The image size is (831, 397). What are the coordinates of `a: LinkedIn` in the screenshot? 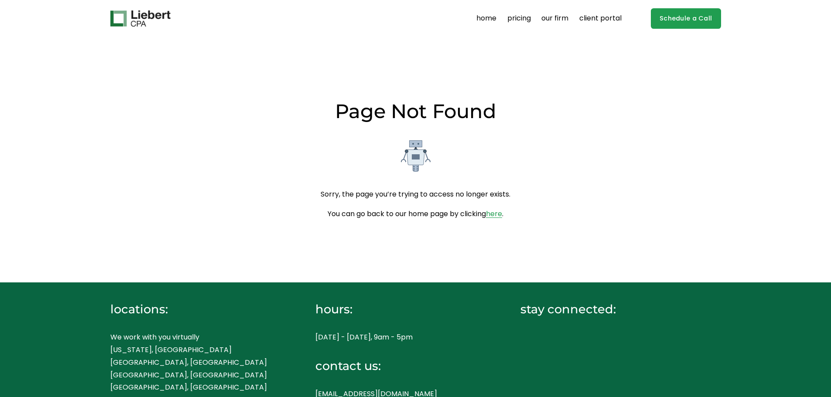 It's located at (567, 342).